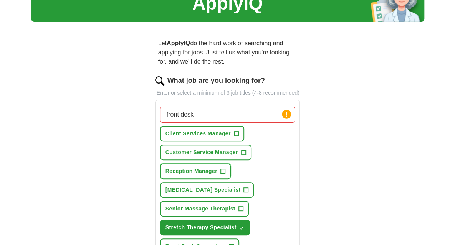 The image size is (455, 245). What do you see at coordinates (205, 228) in the screenshot?
I see `button: Stretch Therapy Specialist✓` at bounding box center [205, 228].